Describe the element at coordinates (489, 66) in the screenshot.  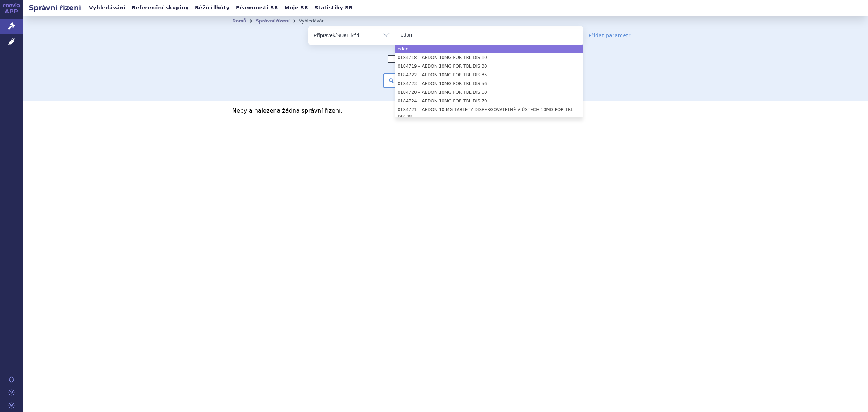
I see `li: 0184719 – AEDON 10MG POR TBL DIS 30` at that location.